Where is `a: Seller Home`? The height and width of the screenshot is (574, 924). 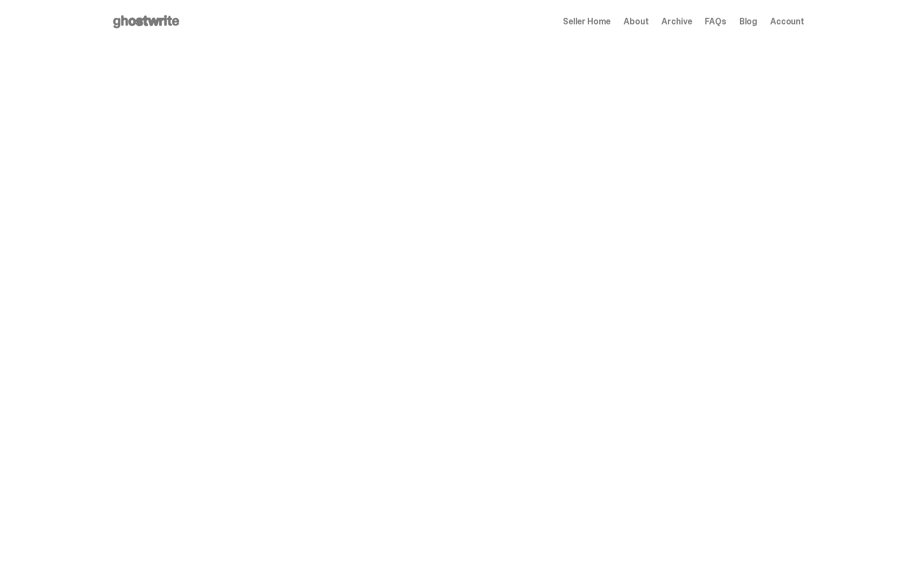 a: Seller Home is located at coordinates (587, 22).